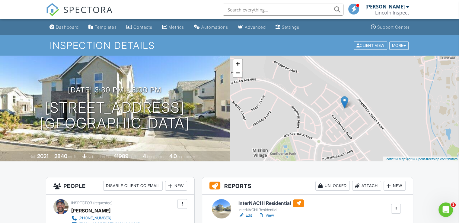 This screenshot has width=459, height=223. What do you see at coordinates (82, 203) in the screenshot?
I see `span: Inspector` at bounding box center [82, 203].